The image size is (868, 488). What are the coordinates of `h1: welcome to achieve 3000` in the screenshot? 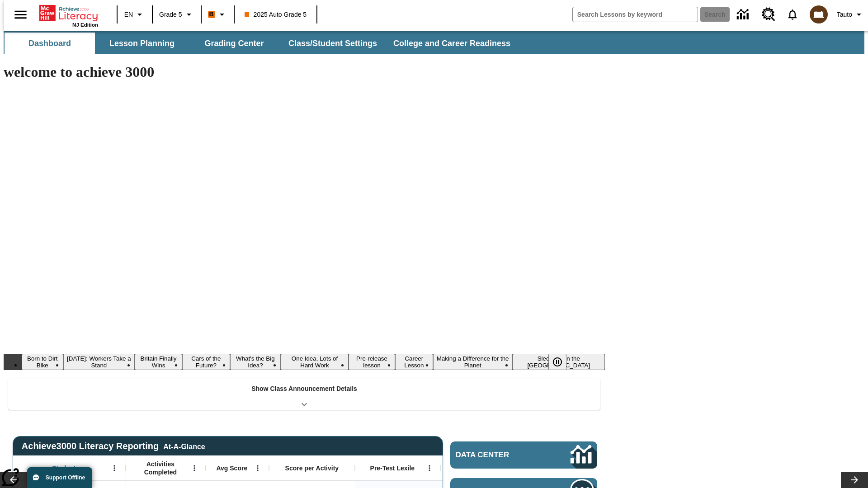 It's located at (305, 72).